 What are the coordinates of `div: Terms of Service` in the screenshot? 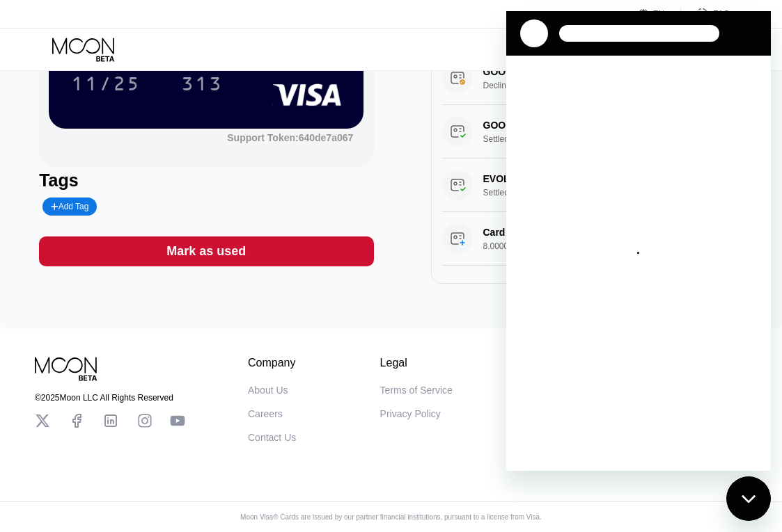 It's located at (416, 390).